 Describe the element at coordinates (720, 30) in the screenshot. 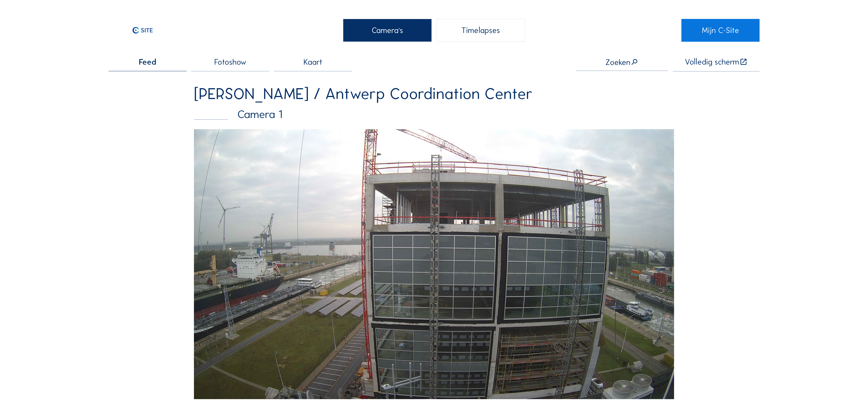

I see `a: Mijn C-Site` at that location.